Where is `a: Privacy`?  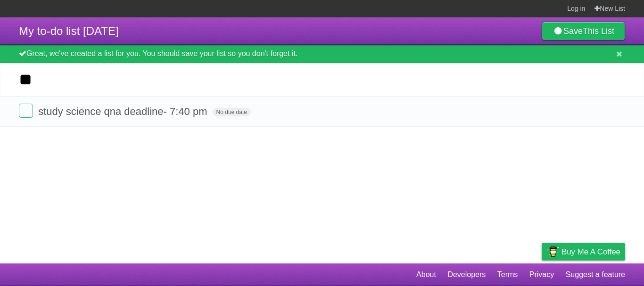
a: Privacy is located at coordinates (542, 274).